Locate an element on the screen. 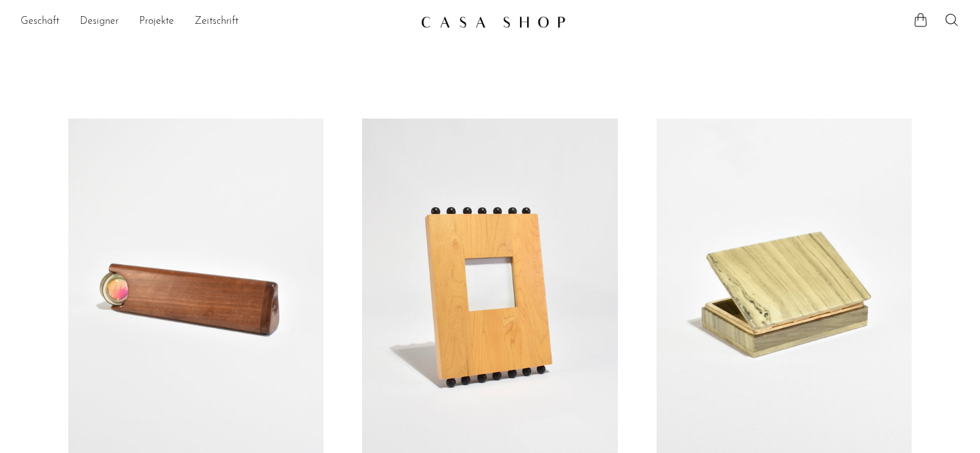 The width and height of the screenshot is (980, 453). nav: Desktop-Navigation is located at coordinates (216, 22).